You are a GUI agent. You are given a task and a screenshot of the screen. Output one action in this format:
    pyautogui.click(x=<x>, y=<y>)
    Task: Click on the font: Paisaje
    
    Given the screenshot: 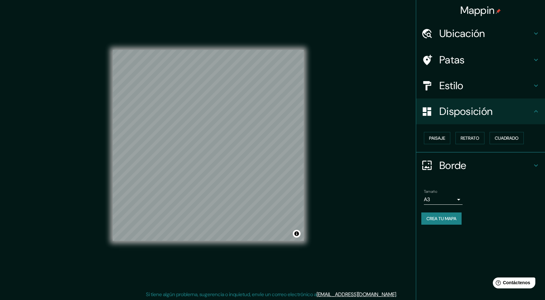 What is the action you would take?
    pyautogui.click(x=437, y=138)
    